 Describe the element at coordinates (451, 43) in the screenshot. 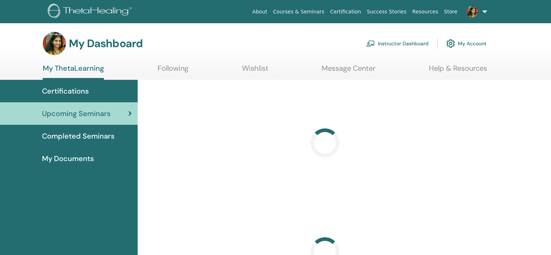

I see `img: cog.svg` at that location.